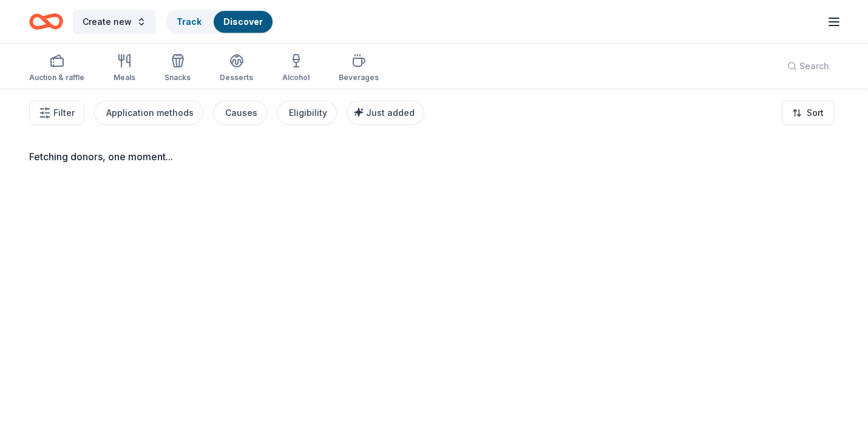 This screenshot has height=434, width=868. What do you see at coordinates (63, 113) in the screenshot?
I see `span: Filter` at bounding box center [63, 113].